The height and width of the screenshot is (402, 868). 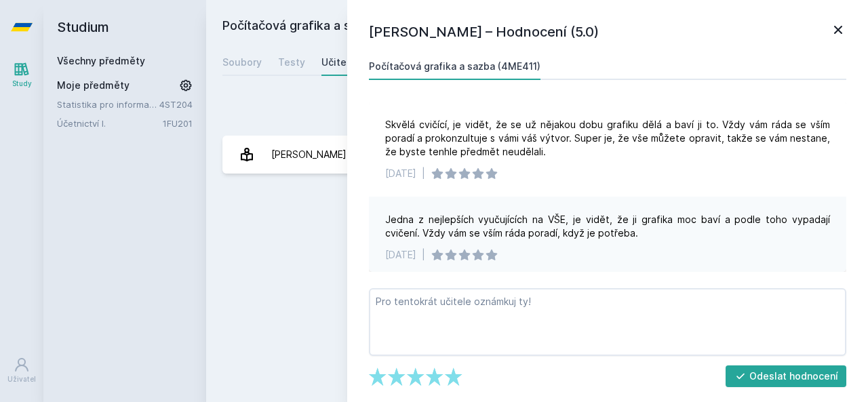 What do you see at coordinates (108, 104) in the screenshot?
I see `a: Statistika pro informatiky` at bounding box center [108, 104].